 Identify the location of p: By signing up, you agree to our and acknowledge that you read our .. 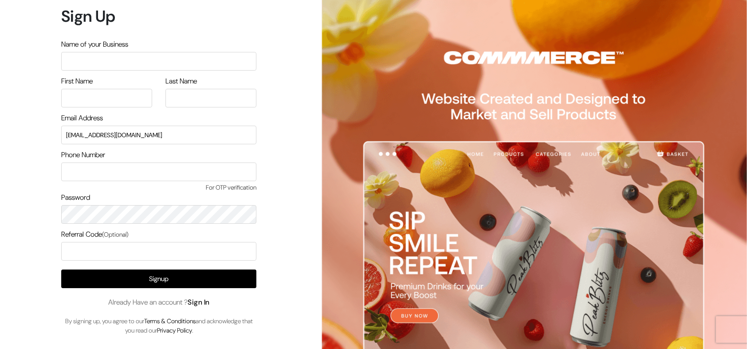
(159, 326).